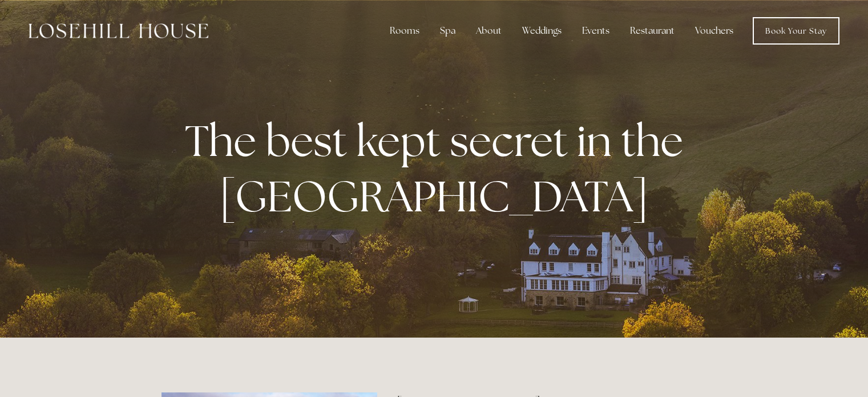 This screenshot has height=397, width=868. What do you see at coordinates (542, 31) in the screenshot?
I see `div: Weddings` at bounding box center [542, 31].